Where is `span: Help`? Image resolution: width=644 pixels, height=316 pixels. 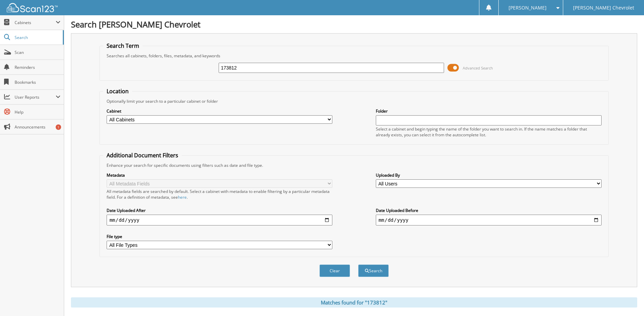
span: Help is located at coordinates (37, 112).